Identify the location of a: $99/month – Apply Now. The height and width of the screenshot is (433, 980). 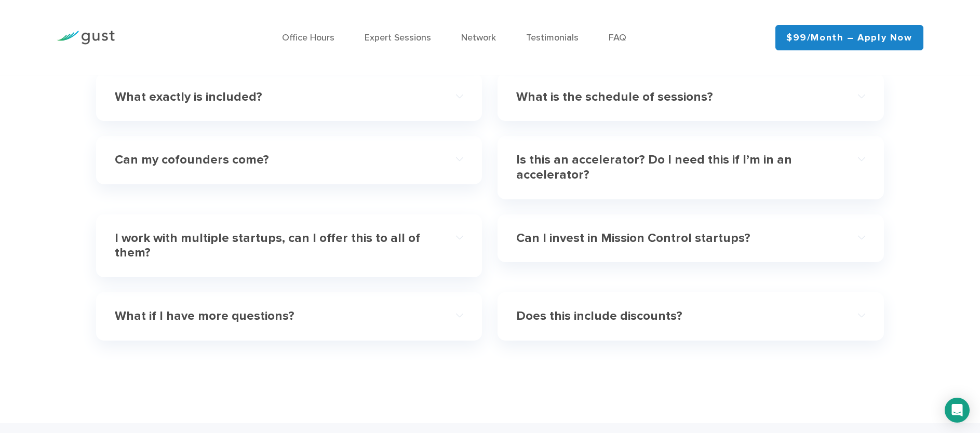
(849, 38).